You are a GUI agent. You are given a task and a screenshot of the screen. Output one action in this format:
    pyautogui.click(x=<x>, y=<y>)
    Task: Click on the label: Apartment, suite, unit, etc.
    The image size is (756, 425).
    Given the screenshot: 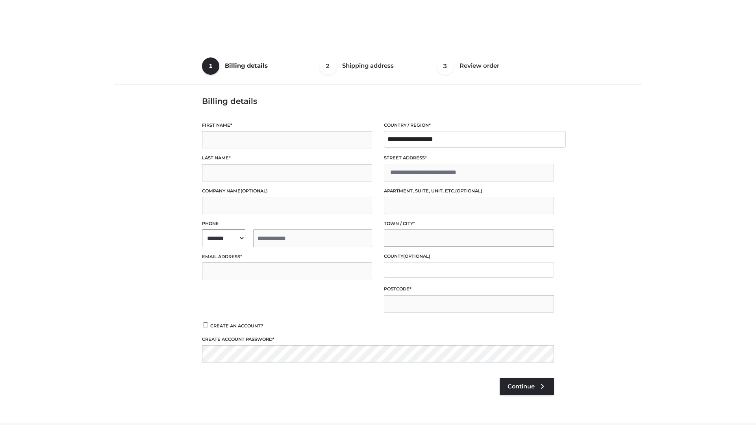 What is the action you would take?
    pyautogui.click(x=469, y=191)
    